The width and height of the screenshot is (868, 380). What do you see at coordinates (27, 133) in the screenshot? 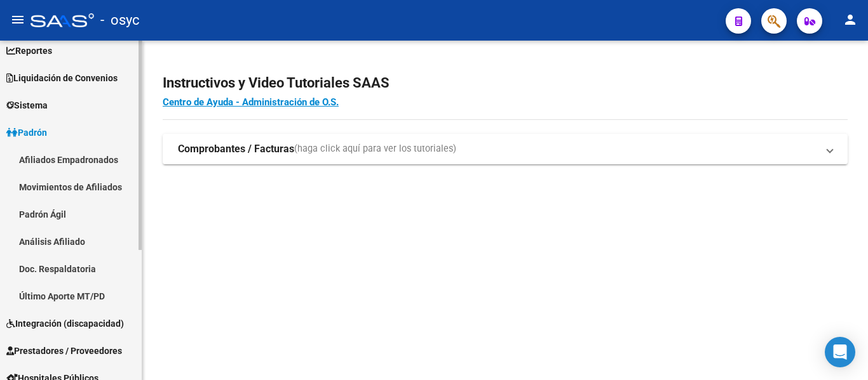
I see `span: Padrón` at bounding box center [27, 133].